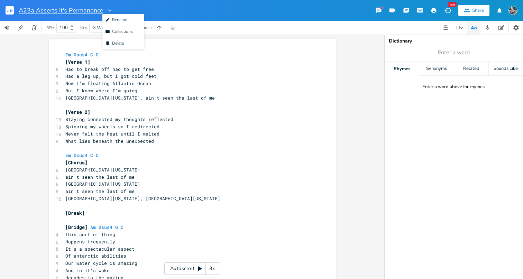 This screenshot has height=279, width=523. I want to click on div: New, so click(452, 4).